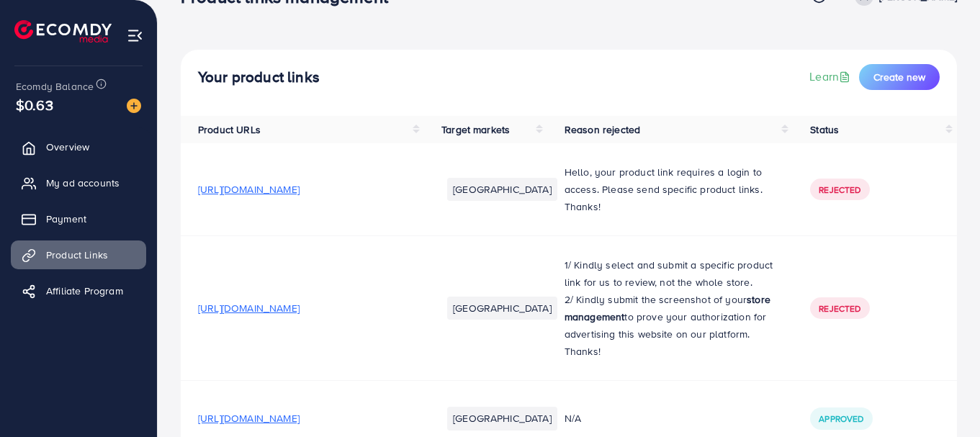  I want to click on span: Overview, so click(68, 147).